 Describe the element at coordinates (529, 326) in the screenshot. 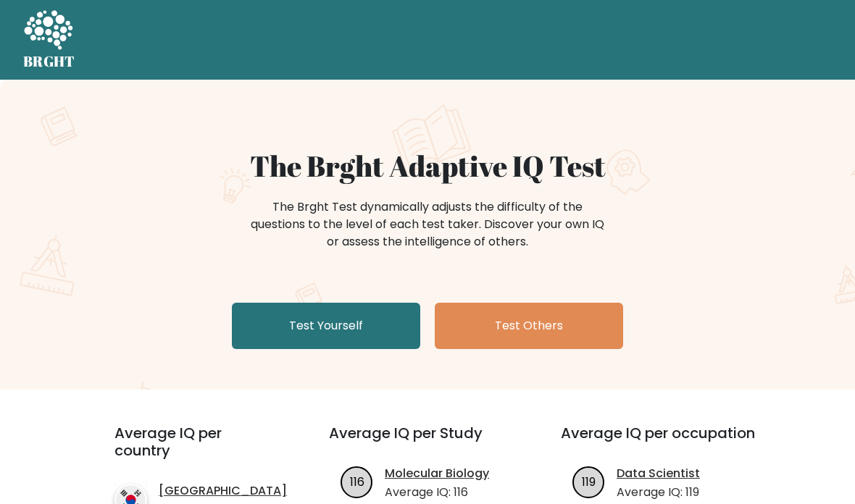

I see `a: Test Others` at that location.